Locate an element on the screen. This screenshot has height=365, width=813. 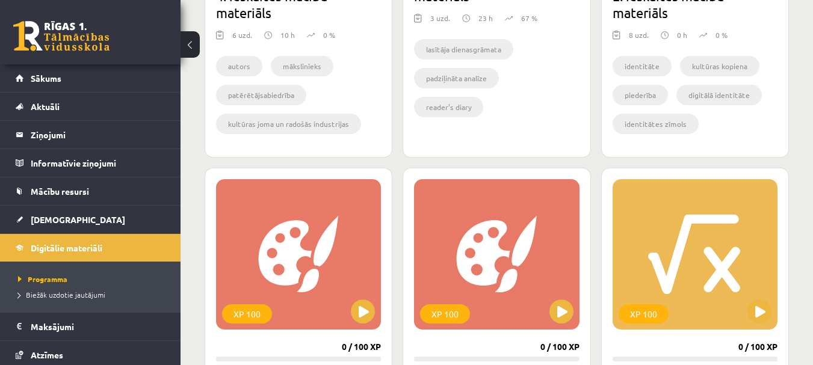
span: Biežāk uzdotie jautājumi is located at coordinates (61, 295).